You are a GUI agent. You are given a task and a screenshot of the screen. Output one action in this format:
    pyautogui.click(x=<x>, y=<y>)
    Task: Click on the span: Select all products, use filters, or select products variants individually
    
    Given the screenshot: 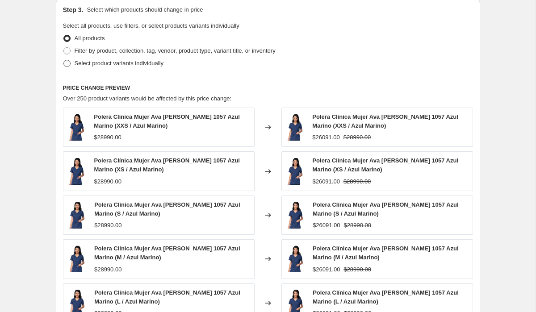 What is the action you would take?
    pyautogui.click(x=151, y=25)
    